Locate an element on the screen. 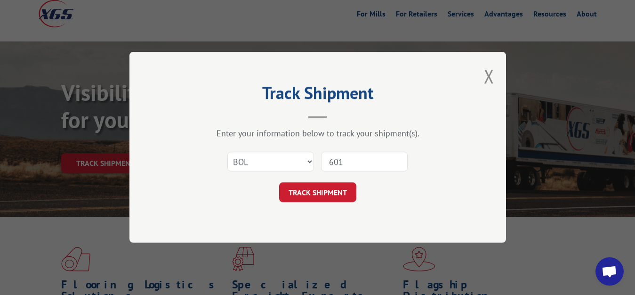  button: Close modal is located at coordinates (489, 76).